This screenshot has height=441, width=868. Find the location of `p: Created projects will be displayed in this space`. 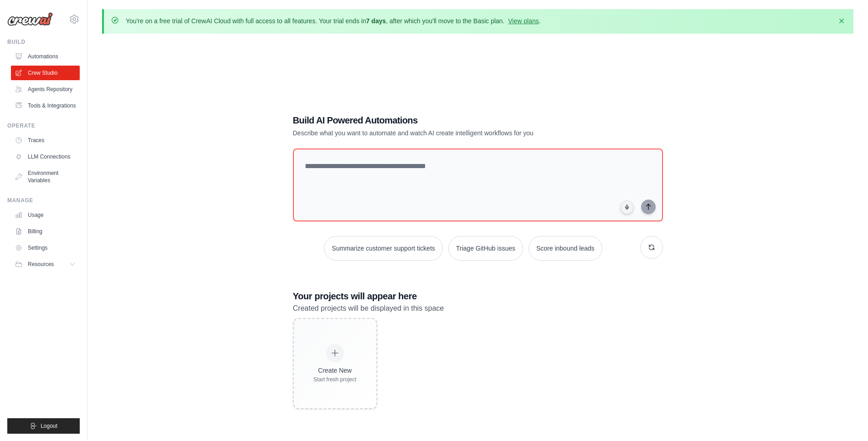

p: Created projects will be displayed in this space is located at coordinates (478, 309).